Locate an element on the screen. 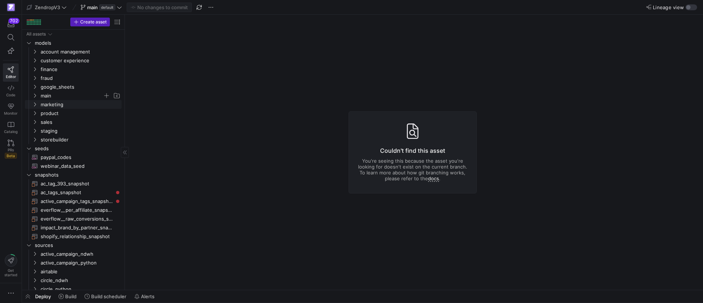 This screenshot has height=303, width=703. span: PRs is located at coordinates (11, 150).